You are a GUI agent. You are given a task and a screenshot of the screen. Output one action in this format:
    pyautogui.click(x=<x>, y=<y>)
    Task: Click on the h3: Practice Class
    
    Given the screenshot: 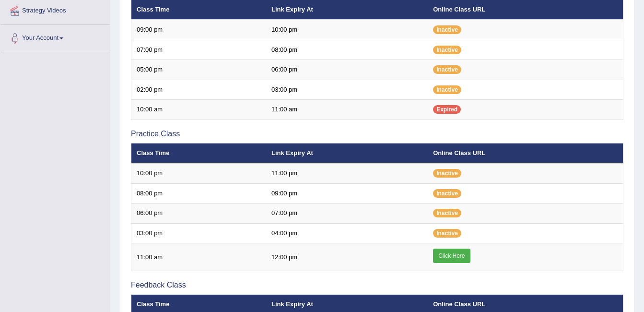 What is the action you would take?
    pyautogui.click(x=377, y=134)
    